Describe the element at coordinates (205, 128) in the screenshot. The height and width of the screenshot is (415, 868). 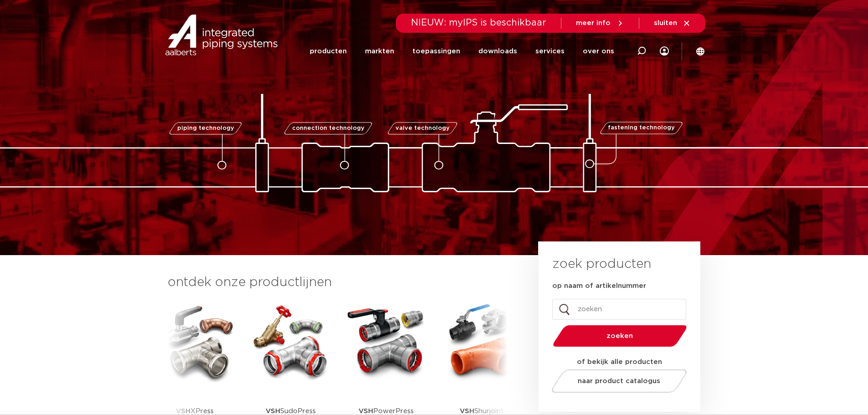
I see `span: piping technology` at that location.